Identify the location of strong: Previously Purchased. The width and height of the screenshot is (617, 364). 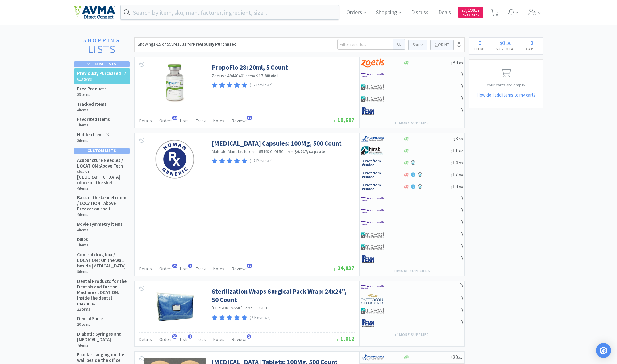
(214, 44).